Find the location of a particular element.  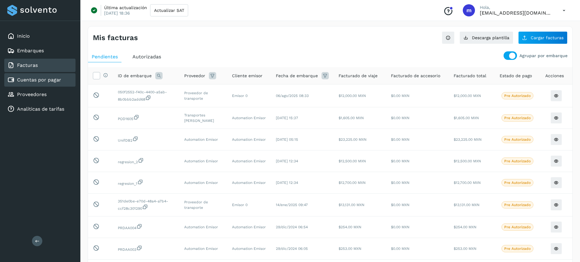

span: 06/ago/2025 08:33 is located at coordinates (292, 96).